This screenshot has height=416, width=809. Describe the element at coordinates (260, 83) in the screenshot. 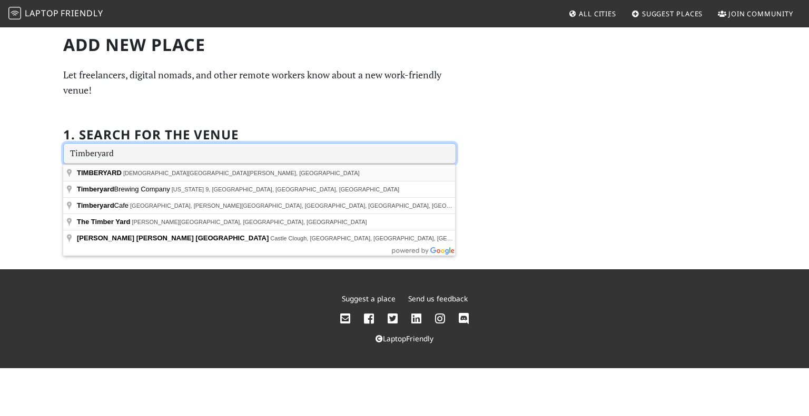

I see `p: Let freelancers, digital nomads, and other remote workers know about a new work-friendly venue!` at that location.